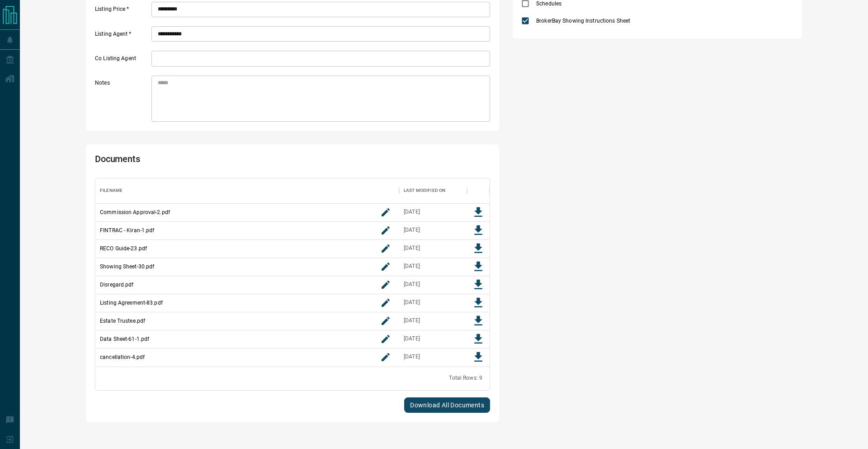 Image resolution: width=868 pixels, height=449 pixels. I want to click on p: Listing Agreement-83.pdf, so click(131, 303).